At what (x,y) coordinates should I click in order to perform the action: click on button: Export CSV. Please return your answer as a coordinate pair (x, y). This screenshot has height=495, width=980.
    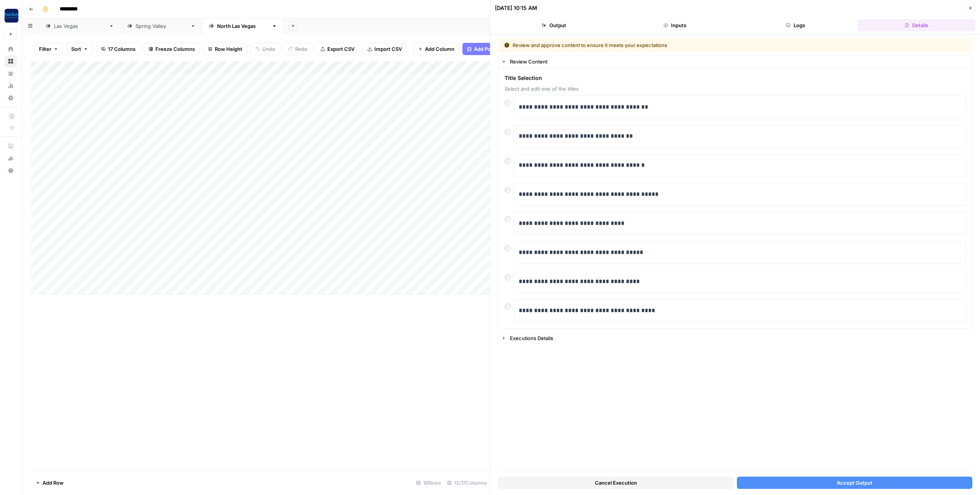
    Looking at the image, I should click on (337, 49).